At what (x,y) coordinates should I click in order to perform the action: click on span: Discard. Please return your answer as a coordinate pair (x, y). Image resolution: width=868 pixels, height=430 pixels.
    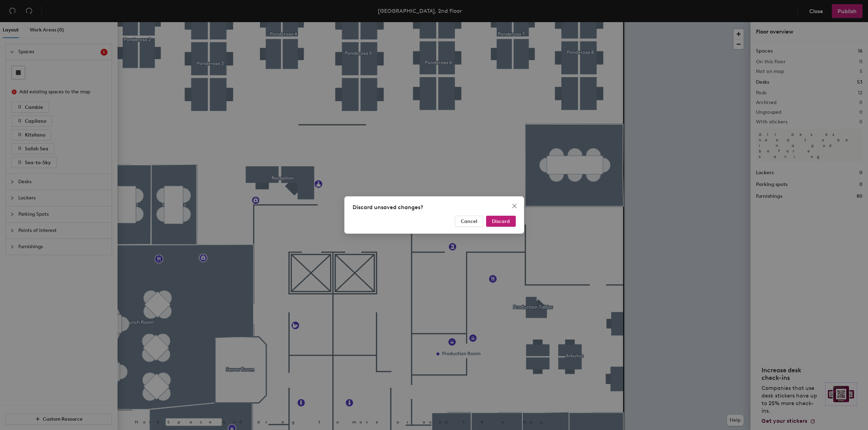
    Looking at the image, I should click on (501, 221).